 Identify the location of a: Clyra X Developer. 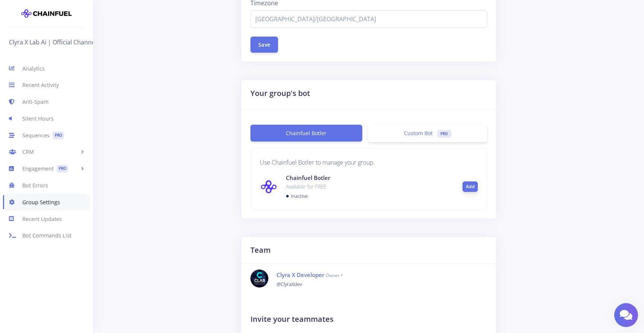
(300, 275).